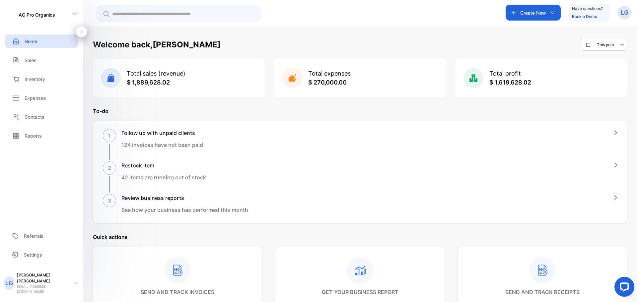  Describe the element at coordinates (178, 292) in the screenshot. I see `p: send and track invoices` at that location.